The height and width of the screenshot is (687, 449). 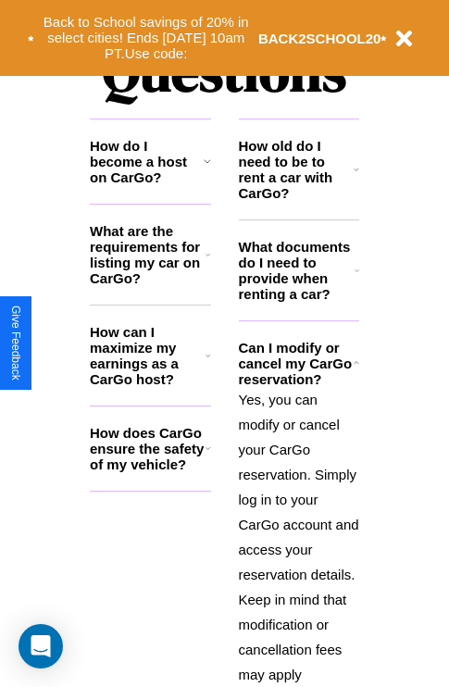 What do you see at coordinates (146, 161) in the screenshot?
I see `h3: How do I become a host on CarGo?` at bounding box center [146, 161].